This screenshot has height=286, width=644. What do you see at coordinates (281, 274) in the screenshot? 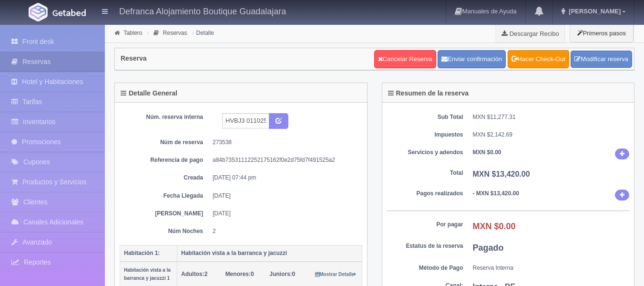
I see `strong: Juniors:` at bounding box center [281, 274].